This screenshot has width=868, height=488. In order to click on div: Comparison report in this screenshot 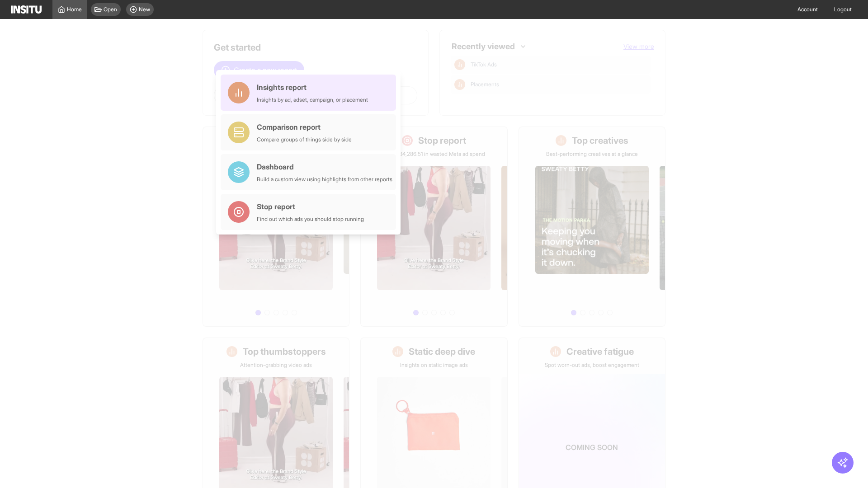, I will do `click(305, 127)`.